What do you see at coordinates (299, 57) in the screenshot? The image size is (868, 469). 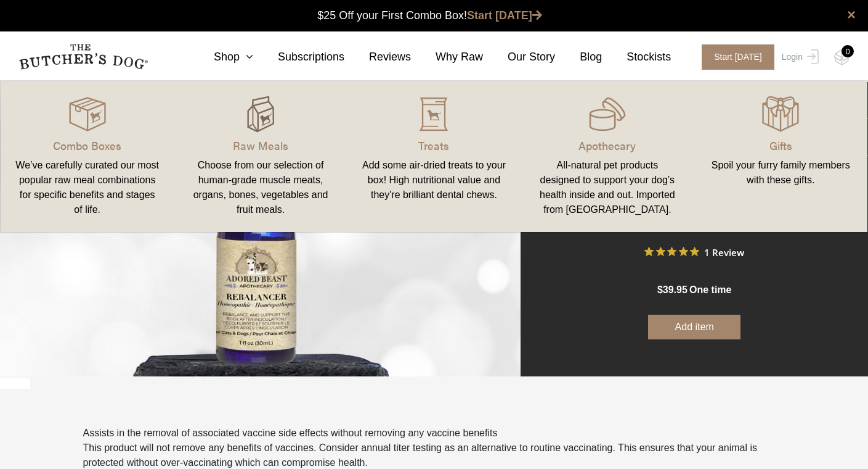 I see `a: Subscriptions` at bounding box center [299, 57].